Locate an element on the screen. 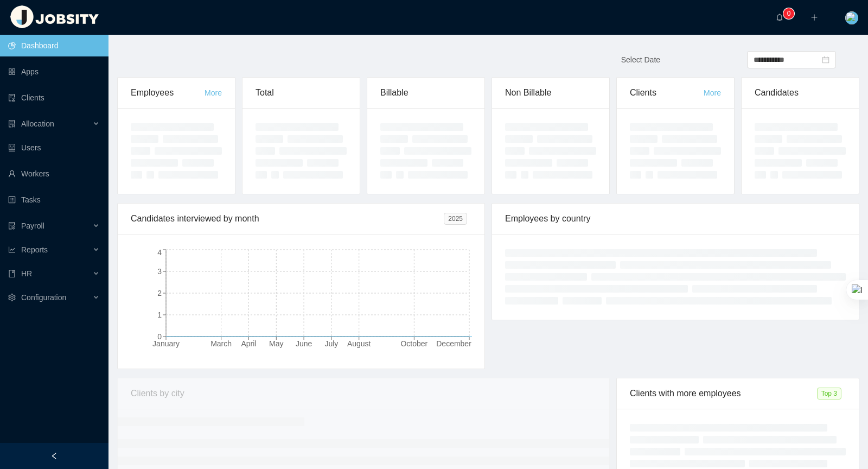 The width and height of the screenshot is (868, 469). div: Employees is located at coordinates (167, 93).